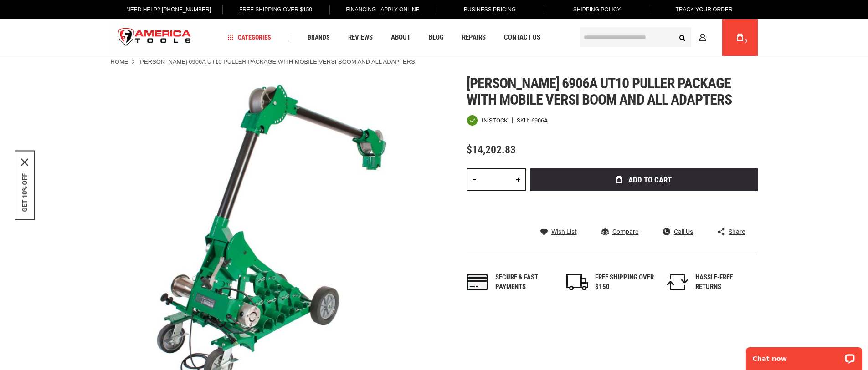  I want to click on span: Compare, so click(625, 232).